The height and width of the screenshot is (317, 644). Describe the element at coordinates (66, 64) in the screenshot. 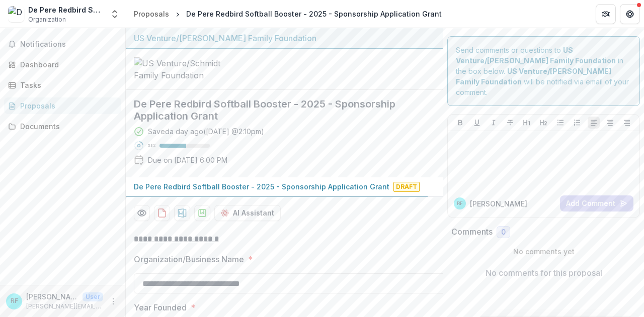

I see `div: Dashboard` at that location.